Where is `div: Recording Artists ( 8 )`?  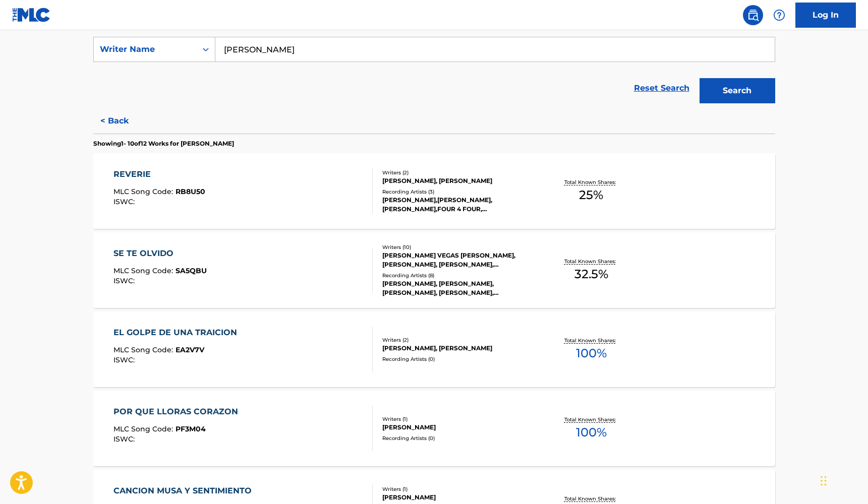
div: Recording Artists ( 8 ) is located at coordinates (459, 275).